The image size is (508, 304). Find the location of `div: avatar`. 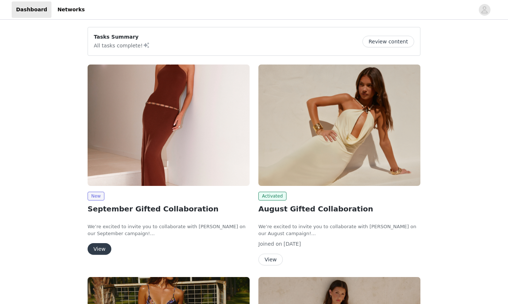

div: avatar is located at coordinates (484, 10).